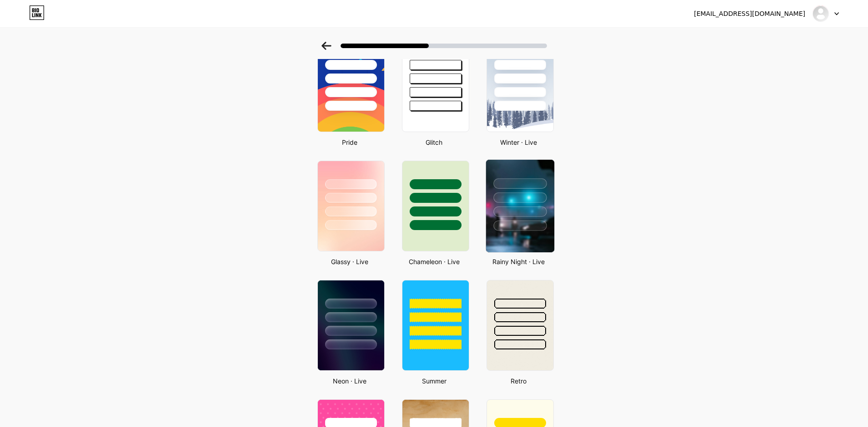 The image size is (868, 427). Describe the element at coordinates (519, 261) in the screenshot. I see `div: Rainy Night · Live` at that location.